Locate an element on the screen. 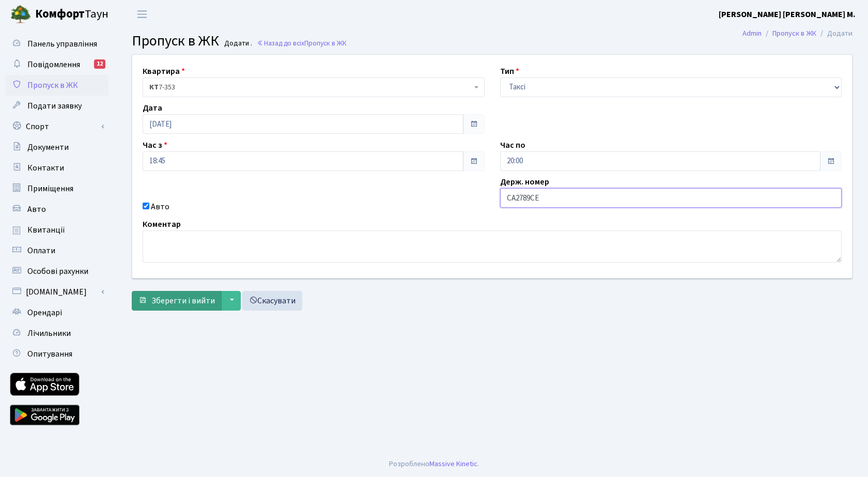 Image resolution: width=868 pixels, height=477 pixels. a: Опитування is located at coordinates (57, 354).